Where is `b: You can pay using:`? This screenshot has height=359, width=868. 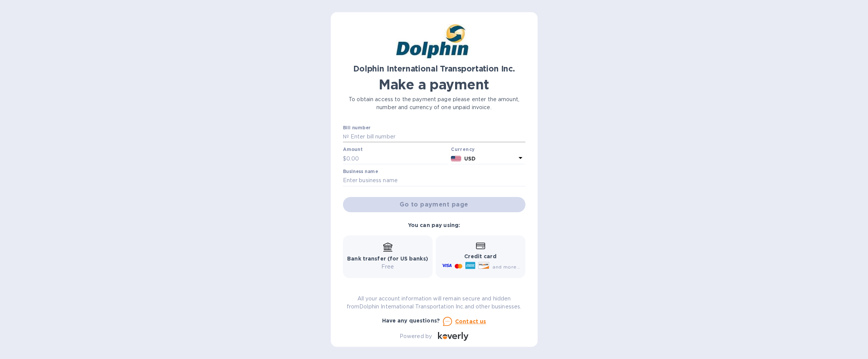 b: You can pay using: is located at coordinates (434, 225).